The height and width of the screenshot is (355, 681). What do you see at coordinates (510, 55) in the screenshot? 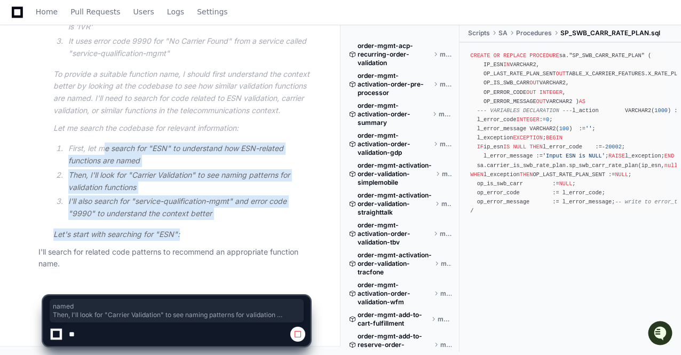
I see `span: OR REPLACE` at bounding box center [510, 55].